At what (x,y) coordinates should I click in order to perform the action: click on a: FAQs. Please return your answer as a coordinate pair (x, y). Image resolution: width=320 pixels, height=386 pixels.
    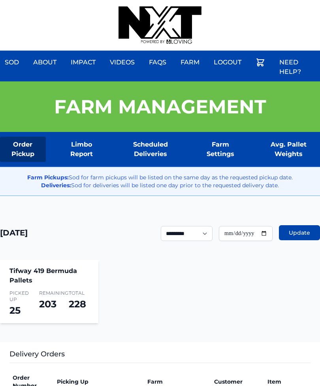
    Looking at the image, I should click on (158, 62).